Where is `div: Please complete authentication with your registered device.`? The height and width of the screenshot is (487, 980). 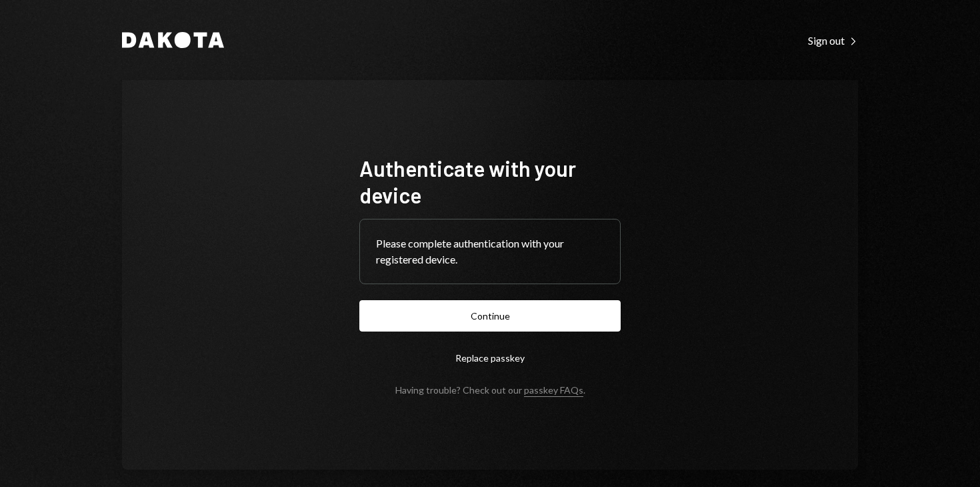 div: Please complete authentication with your registered device. is located at coordinates (490, 251).